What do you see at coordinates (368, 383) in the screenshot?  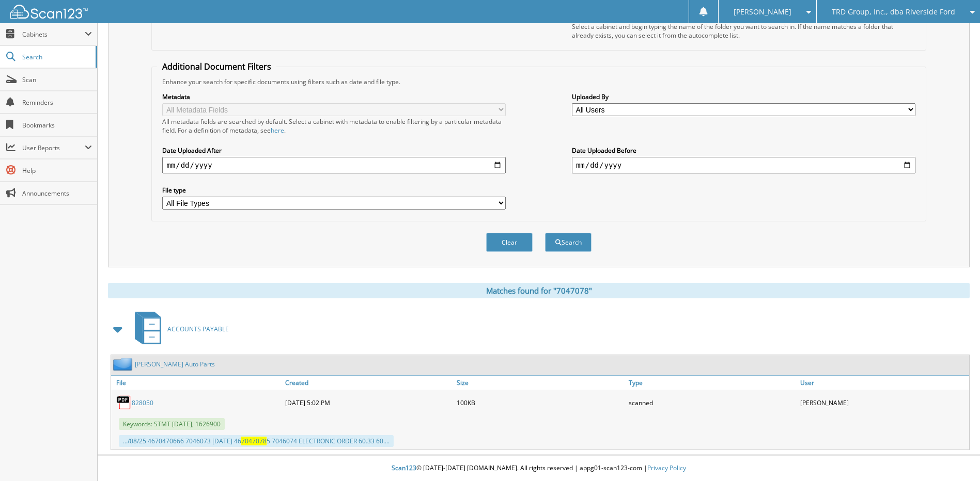 I see `a: Created` at bounding box center [368, 383].